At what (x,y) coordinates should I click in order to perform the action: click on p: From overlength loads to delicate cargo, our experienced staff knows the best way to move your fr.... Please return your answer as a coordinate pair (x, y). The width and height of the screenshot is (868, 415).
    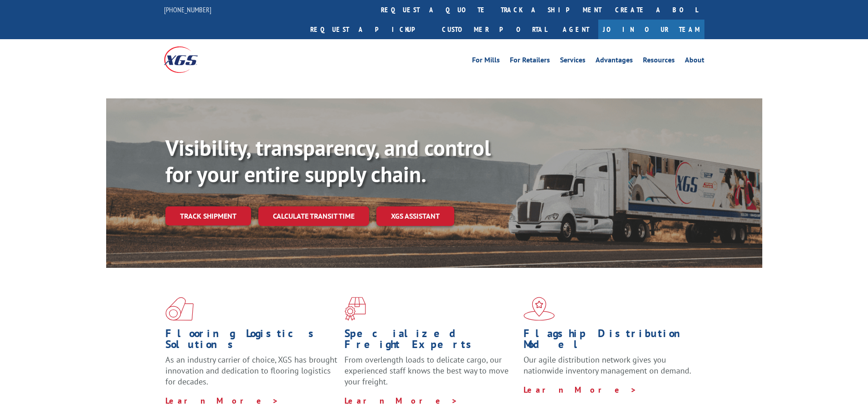
    Looking at the image, I should click on (430, 375).